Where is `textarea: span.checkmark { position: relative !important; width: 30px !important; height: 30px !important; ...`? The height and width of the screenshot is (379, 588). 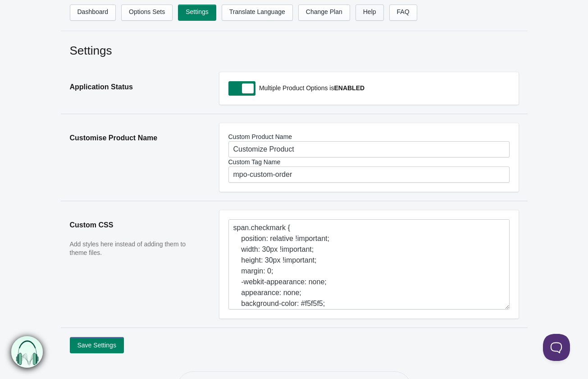 textarea: span.checkmark { position: relative !important; width: 30px !important; height: 30px !important; ... is located at coordinates (369, 264).